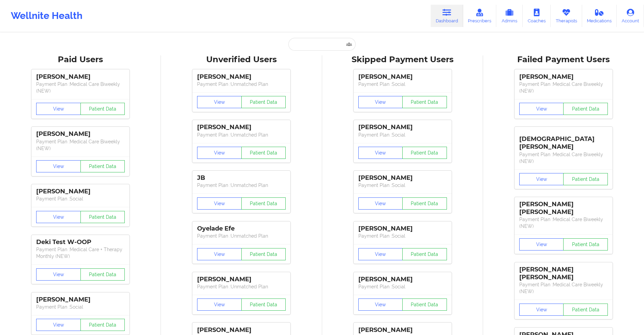  Describe the element at coordinates (80, 242) in the screenshot. I see `div: Deki Test W-OOP` at that location.